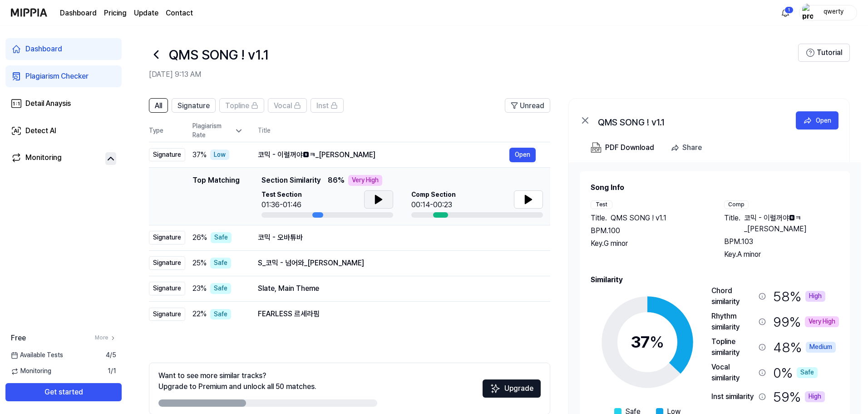  I want to click on span: All, so click(158, 106).